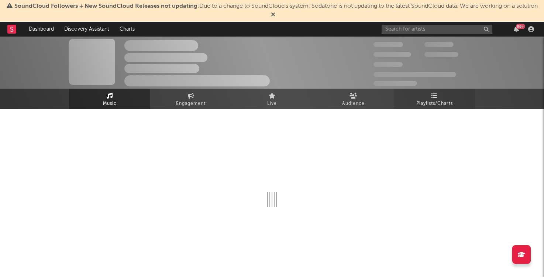 The image size is (544, 277). I want to click on span: Engagement, so click(191, 104).